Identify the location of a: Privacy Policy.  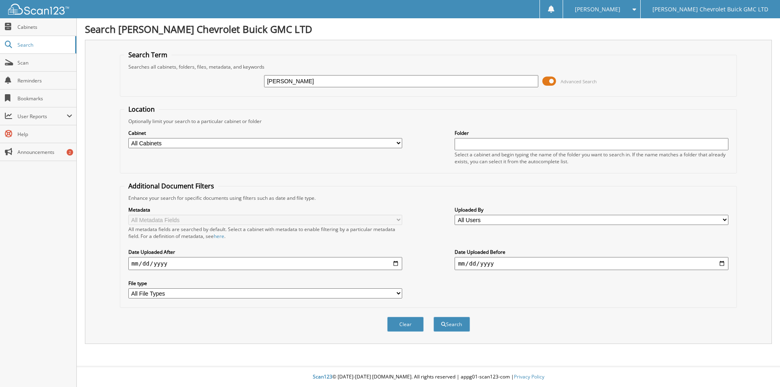
(529, 377).